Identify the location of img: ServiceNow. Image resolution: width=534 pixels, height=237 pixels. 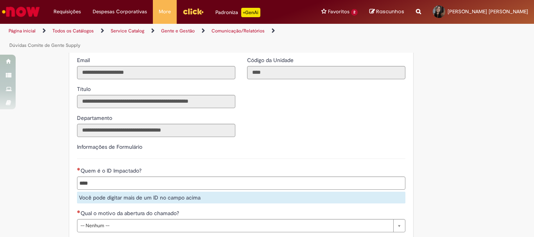
(21, 12).